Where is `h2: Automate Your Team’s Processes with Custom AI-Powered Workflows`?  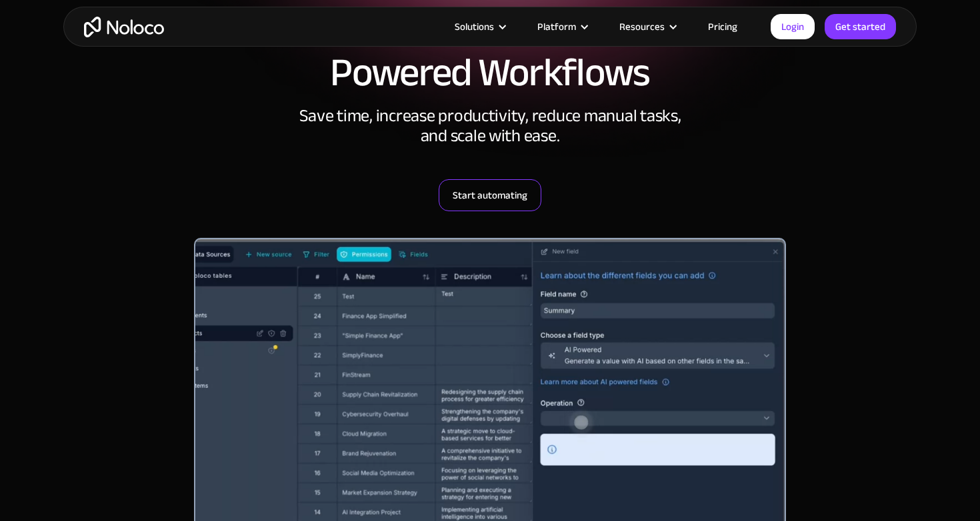
h2: Automate Your Team’s Processes with Custom AI-Powered Workflows is located at coordinates (490, 53).